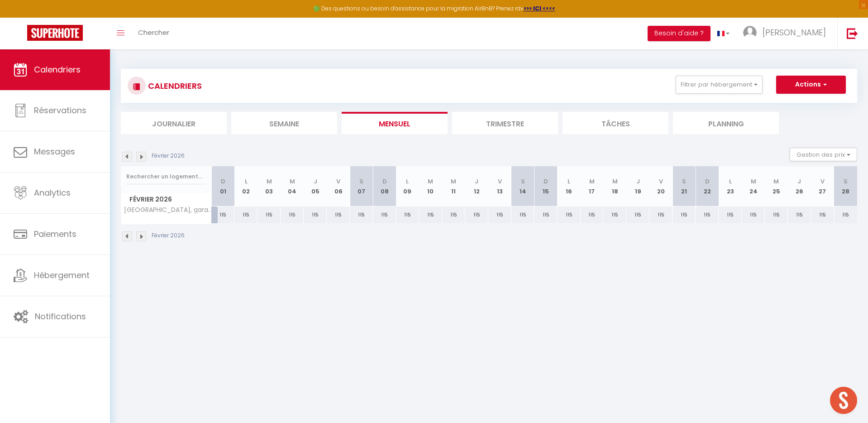 This screenshot has width=868, height=423. I want to click on th: 18, so click(614, 186).